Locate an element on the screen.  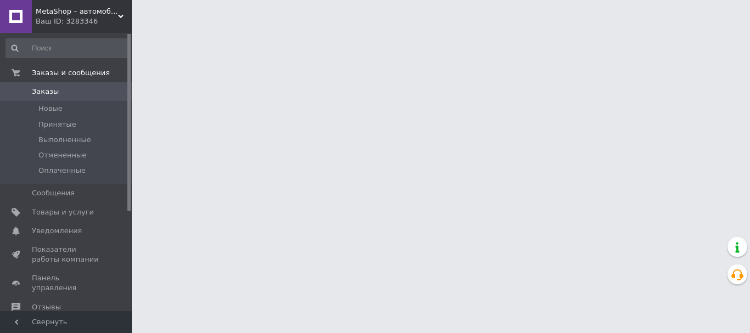
span: Принятые is located at coordinates (57, 125).